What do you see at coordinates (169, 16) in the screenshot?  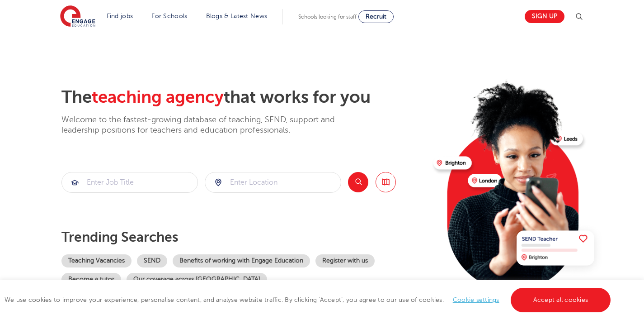 I see `a: For Schools` at bounding box center [169, 16].